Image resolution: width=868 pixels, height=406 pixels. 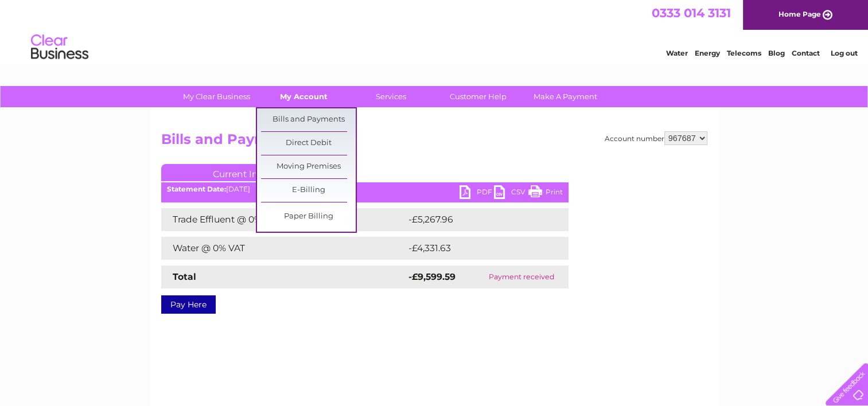 What do you see at coordinates (308, 217) in the screenshot?
I see `a: Paper Billing` at bounding box center [308, 217].